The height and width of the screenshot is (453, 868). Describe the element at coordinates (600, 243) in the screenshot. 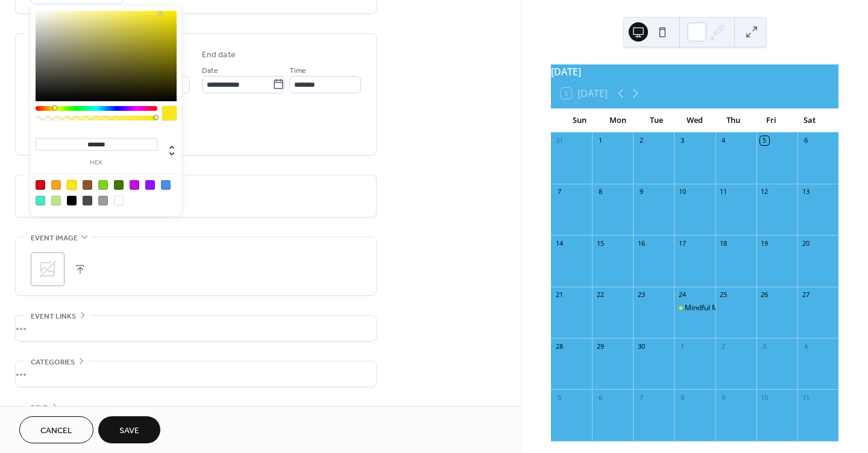

I see `div: 15` at that location.